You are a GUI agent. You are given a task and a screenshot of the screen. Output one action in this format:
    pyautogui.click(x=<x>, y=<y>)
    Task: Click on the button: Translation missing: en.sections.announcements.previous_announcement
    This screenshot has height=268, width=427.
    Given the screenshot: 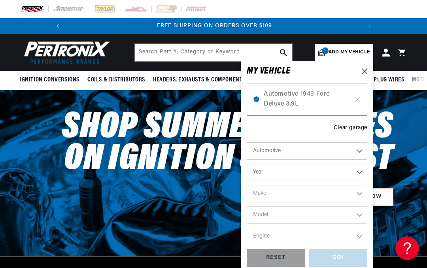 What is the action you would take?
    pyautogui.click(x=58, y=26)
    